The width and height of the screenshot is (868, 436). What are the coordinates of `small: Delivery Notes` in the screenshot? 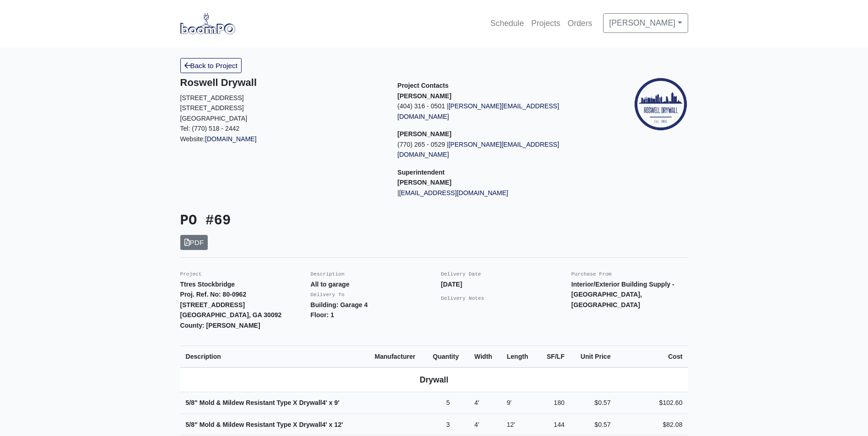 It's located at (463, 298).